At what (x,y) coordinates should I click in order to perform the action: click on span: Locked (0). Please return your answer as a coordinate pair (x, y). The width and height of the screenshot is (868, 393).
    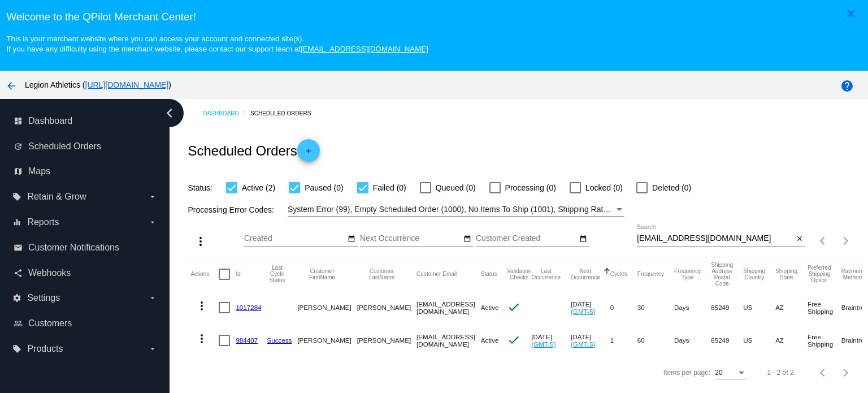
    Looking at the image, I should click on (604, 188).